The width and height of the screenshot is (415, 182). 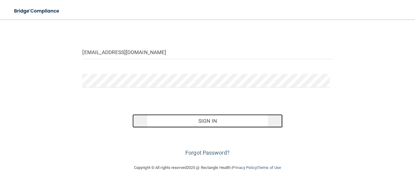 What do you see at coordinates (208, 168) in the screenshot?
I see `div: Copyright © All rights reserved 2025 @ Rectangle Health | |` at bounding box center [208, 168].